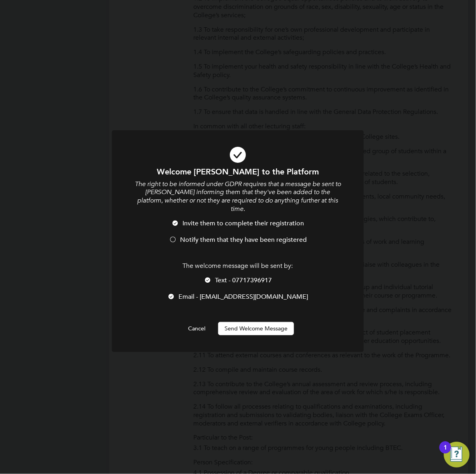 Image resolution: width=476 pixels, height=474 pixels. Describe the element at coordinates (243, 239) in the screenshot. I see `span: Notify them that they have been registered` at that location.